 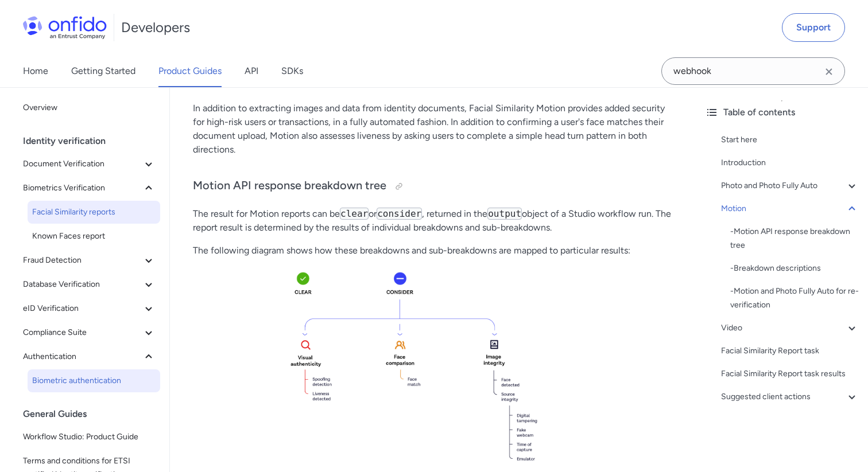 I want to click on a: Known Faces report, so click(x=94, y=236).